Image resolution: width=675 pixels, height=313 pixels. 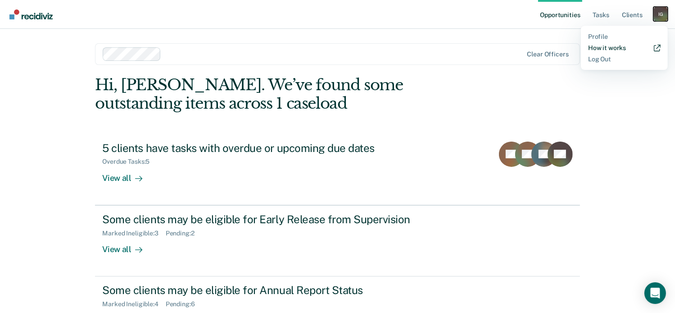 I want to click on div: Clear officers, so click(x=548, y=54).